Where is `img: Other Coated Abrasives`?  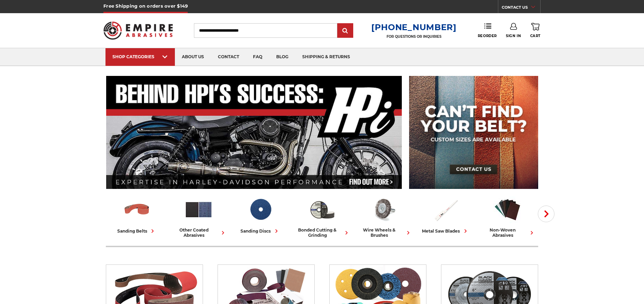
img: Other Coated Abrasives is located at coordinates (198, 210).